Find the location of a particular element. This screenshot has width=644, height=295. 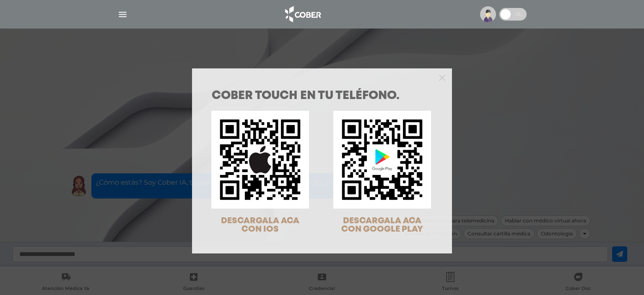

span: DESCARGALA ACA CON GOOGLE PLAY is located at coordinates (382, 225).